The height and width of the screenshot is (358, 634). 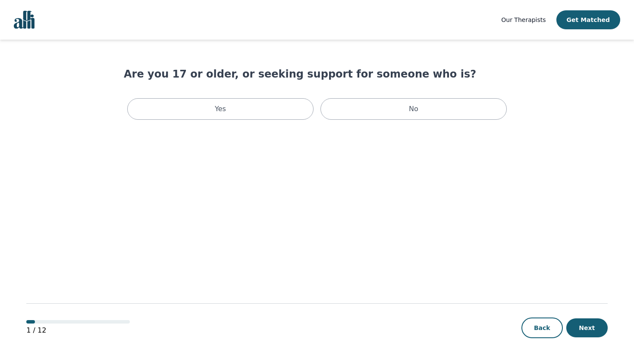 What do you see at coordinates (414, 109) in the screenshot?
I see `p: No` at bounding box center [414, 109].